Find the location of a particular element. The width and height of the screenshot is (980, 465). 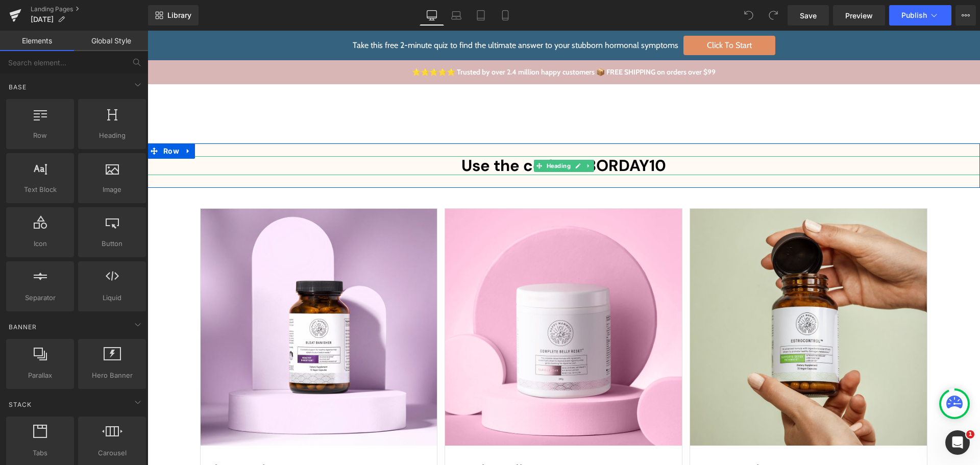

img: EstroControl™ is located at coordinates (661, 296).